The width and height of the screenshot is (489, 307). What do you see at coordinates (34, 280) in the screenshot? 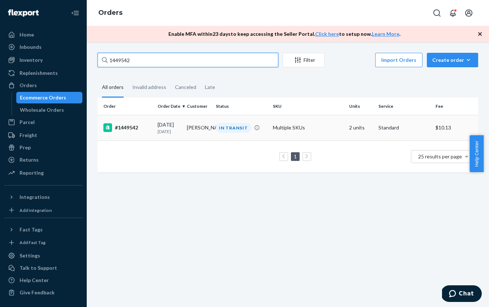
I see `div: Help Center` at bounding box center [34, 280].